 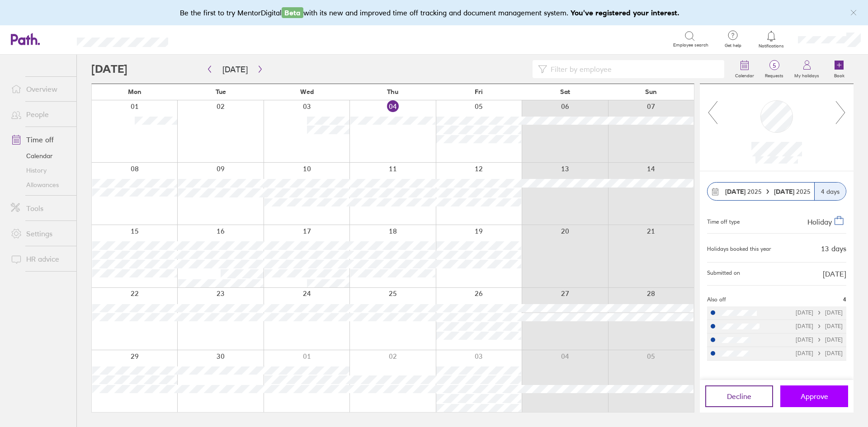 What do you see at coordinates (745, 75) in the screenshot?
I see `label: Calendar` at bounding box center [745, 75].